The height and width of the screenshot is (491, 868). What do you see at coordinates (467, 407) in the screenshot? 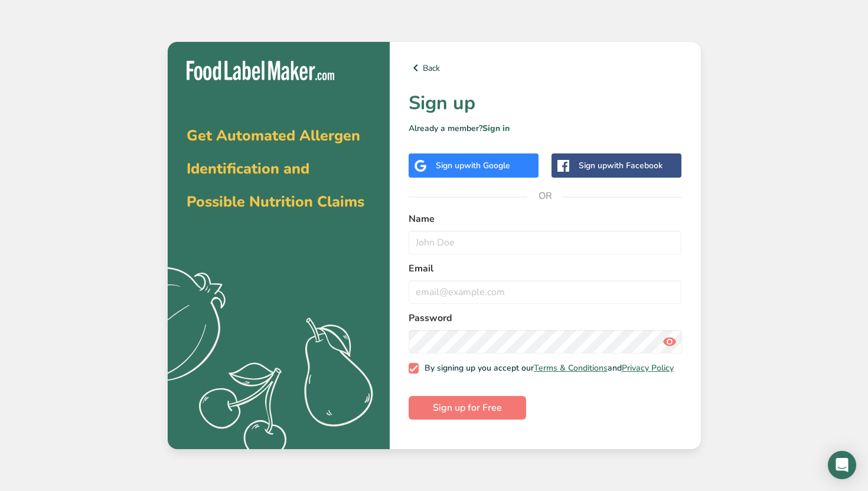
I see `span: Sign up for Free` at bounding box center [467, 407].